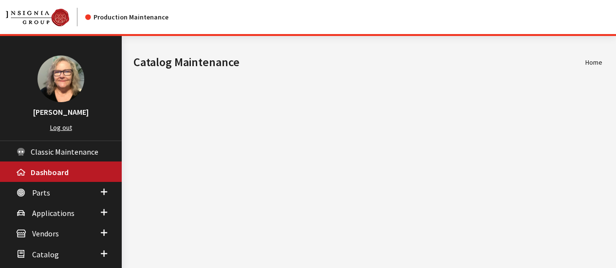  I want to click on span: Parts, so click(41, 193).